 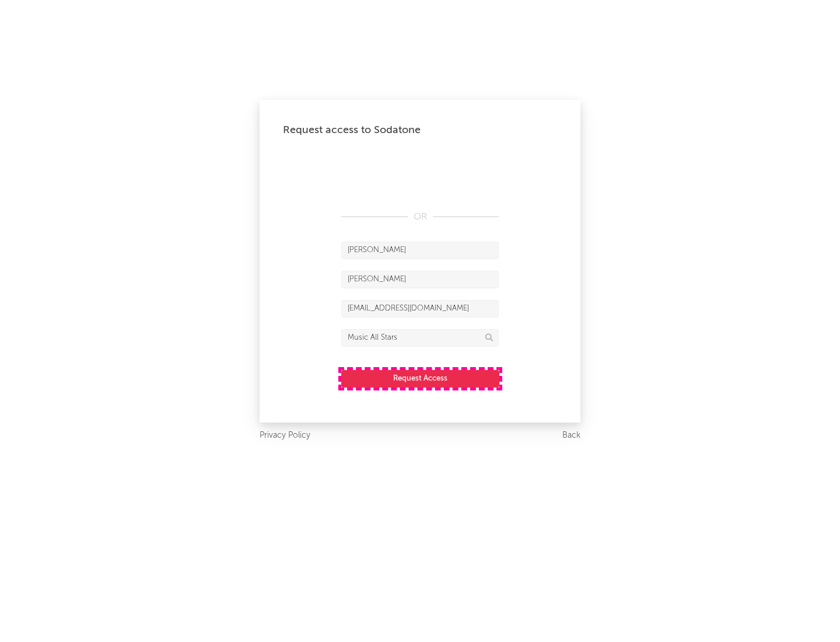 What do you see at coordinates (420, 217) in the screenshot?
I see `div: OR` at bounding box center [420, 217].